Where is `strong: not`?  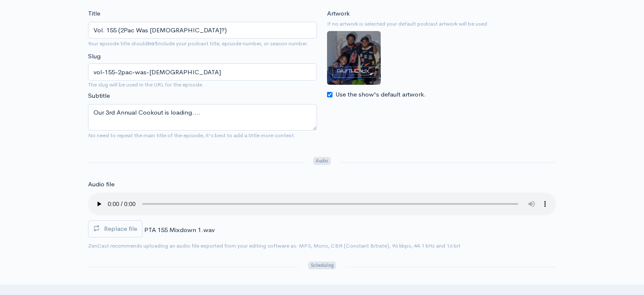 strong: not is located at coordinates (152, 43).